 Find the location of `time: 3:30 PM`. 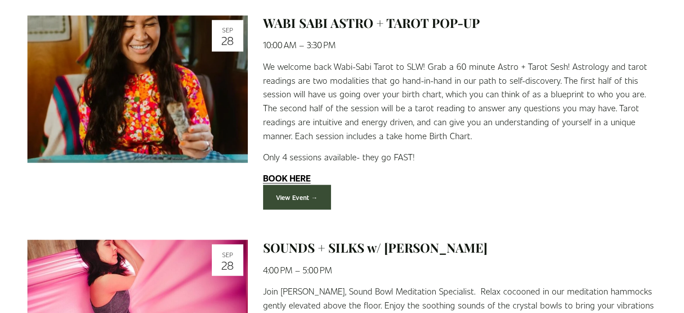

time: 3:30 PM is located at coordinates (321, 45).